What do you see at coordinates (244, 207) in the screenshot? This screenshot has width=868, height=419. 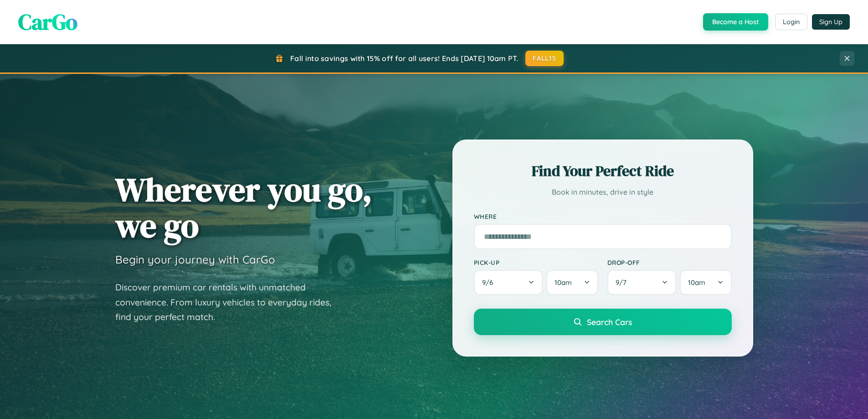 I see `h1: Wherever you go, we go` at bounding box center [244, 207].